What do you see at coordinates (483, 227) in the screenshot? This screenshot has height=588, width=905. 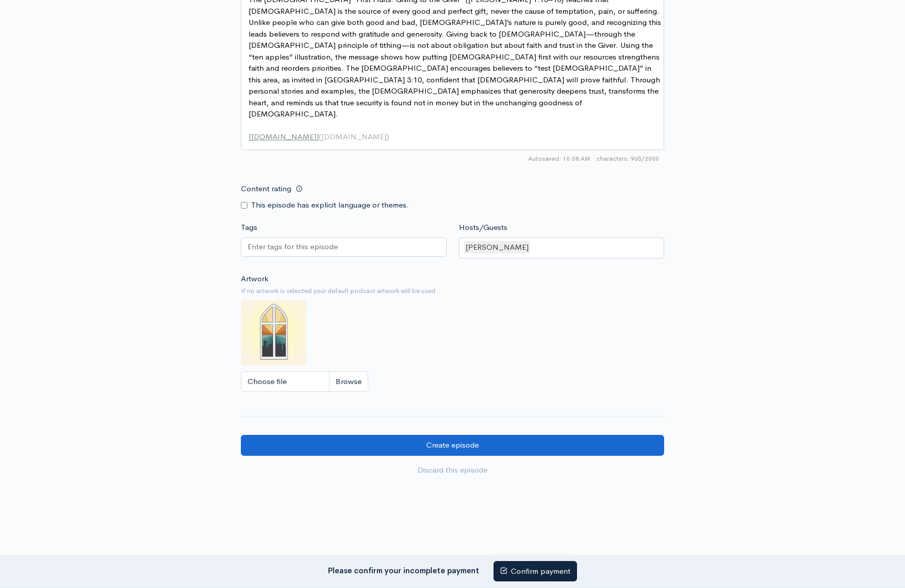 I see `label: Hosts/Guests` at bounding box center [483, 227].